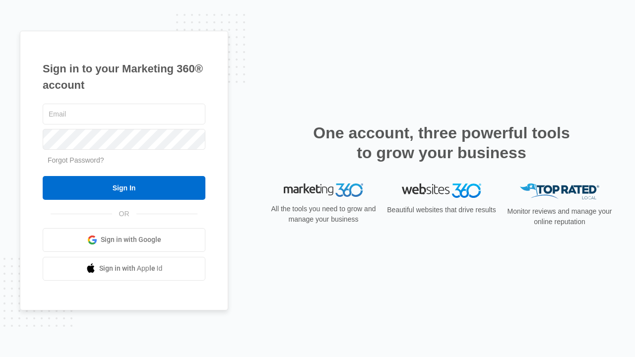 The width and height of the screenshot is (635, 357). What do you see at coordinates (124, 214) in the screenshot?
I see `span: OR` at bounding box center [124, 214].